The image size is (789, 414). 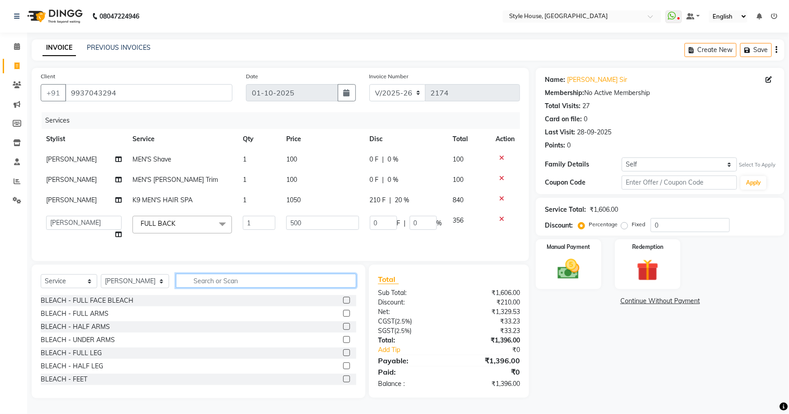 I want to click on th: Price, so click(x=322, y=139).